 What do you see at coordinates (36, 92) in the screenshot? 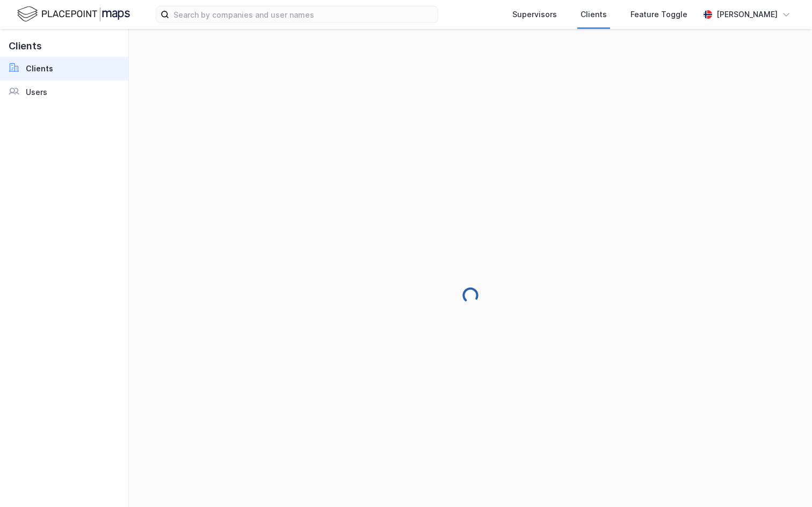
I see `div: Users` at bounding box center [36, 92].